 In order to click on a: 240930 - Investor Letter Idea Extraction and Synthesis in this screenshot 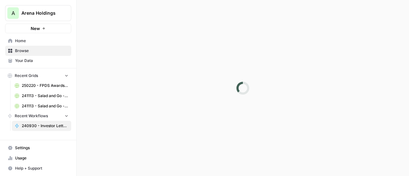, I will do `click(41, 126)`.